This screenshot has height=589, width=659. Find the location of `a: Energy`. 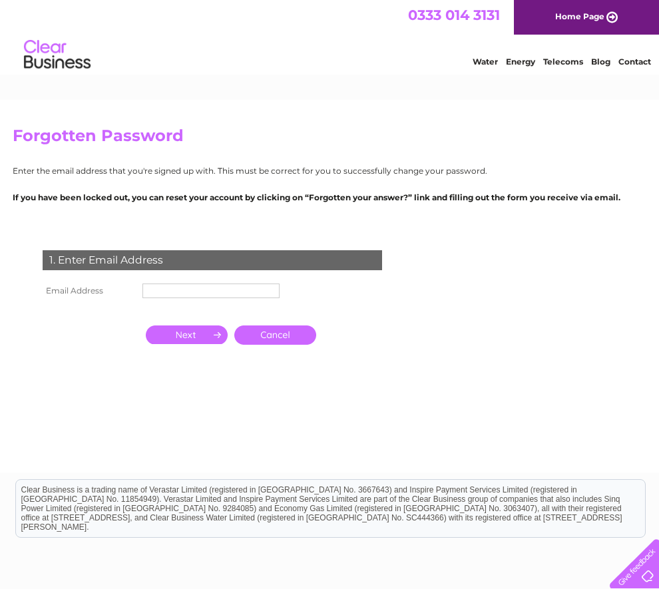

a: Energy is located at coordinates (520, 61).